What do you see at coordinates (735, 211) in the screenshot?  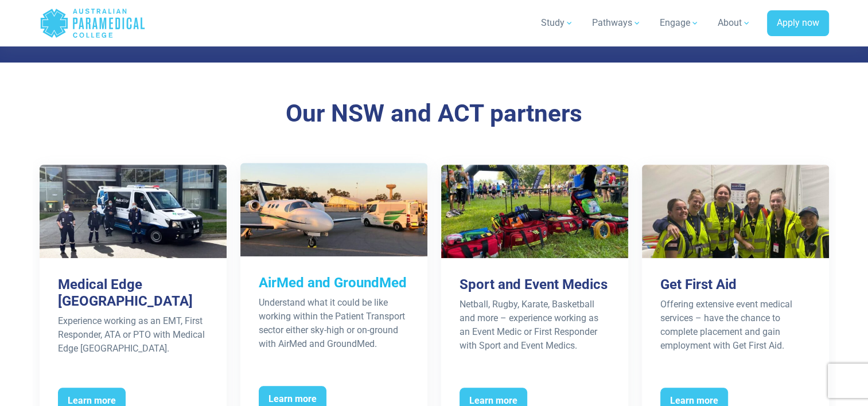 I see `img: APC Partners with Get First Aid` at bounding box center [735, 211].